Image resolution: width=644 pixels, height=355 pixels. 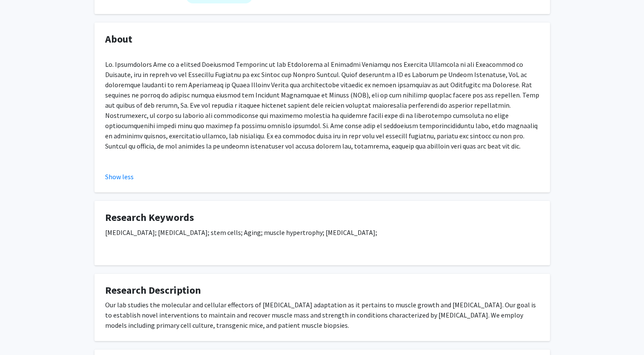 What do you see at coordinates (322, 39) in the screenshot?
I see `h4: About` at bounding box center [322, 39].